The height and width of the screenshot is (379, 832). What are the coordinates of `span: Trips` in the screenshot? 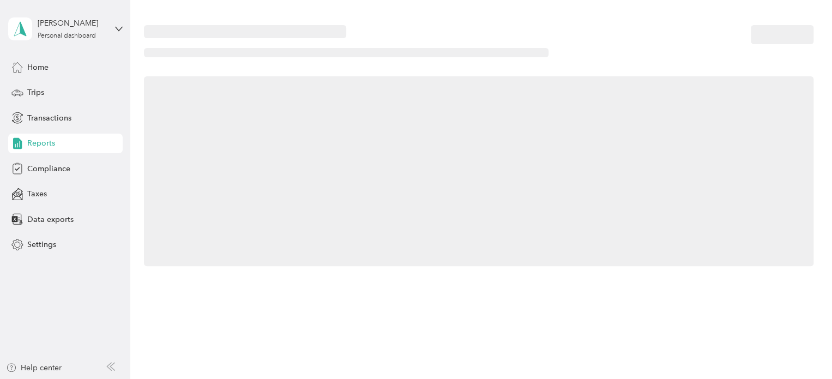 It's located at (35, 92).